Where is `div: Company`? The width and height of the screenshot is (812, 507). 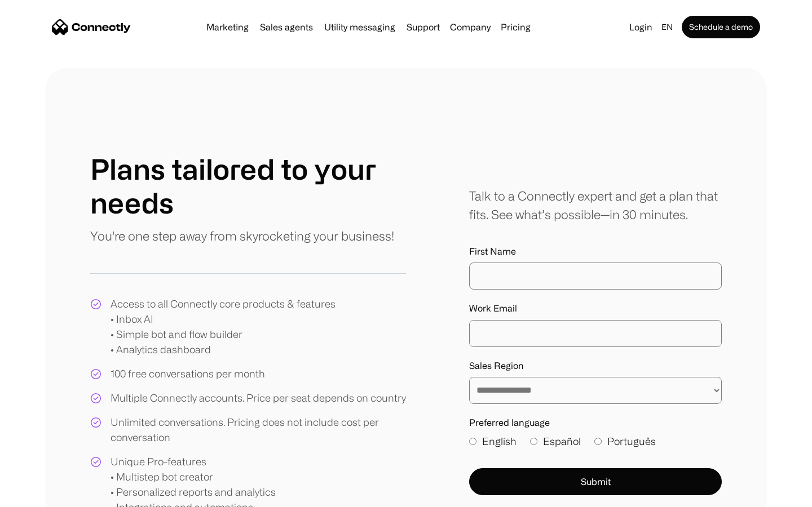
div: Company is located at coordinates (470, 27).